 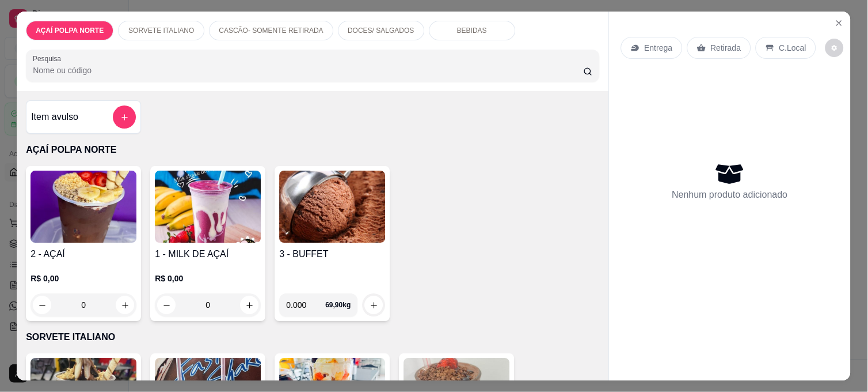 What do you see at coordinates (381, 31) in the screenshot?
I see `p: DOCES/ SALGADOS` at bounding box center [381, 31].